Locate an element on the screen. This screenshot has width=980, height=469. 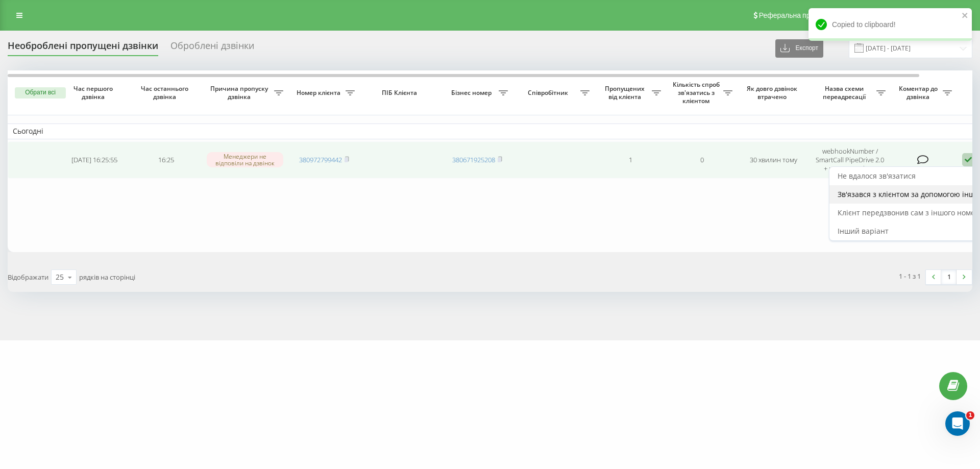
span: Як довго дзвінок втрачено is located at coordinates (773, 93).